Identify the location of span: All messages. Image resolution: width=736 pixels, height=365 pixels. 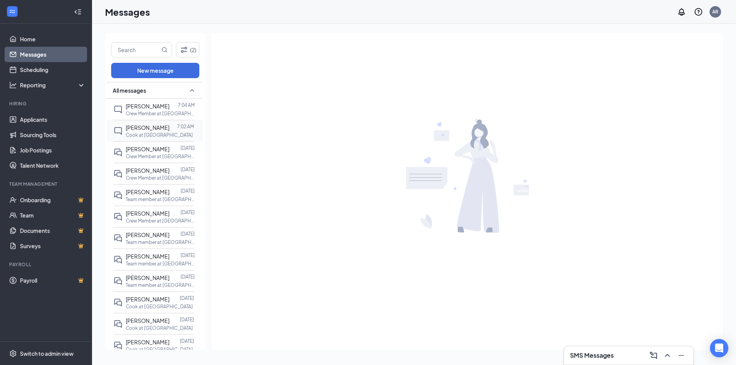
(129, 90).